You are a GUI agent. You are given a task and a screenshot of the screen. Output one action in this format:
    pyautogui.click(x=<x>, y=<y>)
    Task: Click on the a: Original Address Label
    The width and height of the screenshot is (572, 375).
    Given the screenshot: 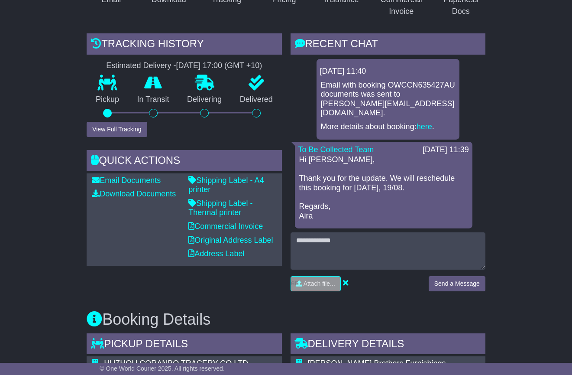 What is the action you would take?
    pyautogui.click(x=230, y=240)
    